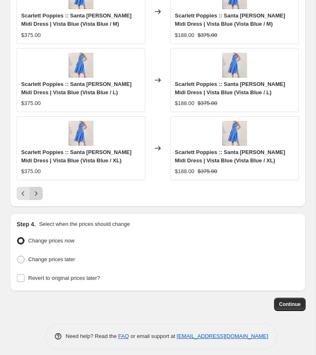 The image size is (316, 355). What do you see at coordinates (84, 224) in the screenshot?
I see `p: Select when the prices should change` at bounding box center [84, 224].